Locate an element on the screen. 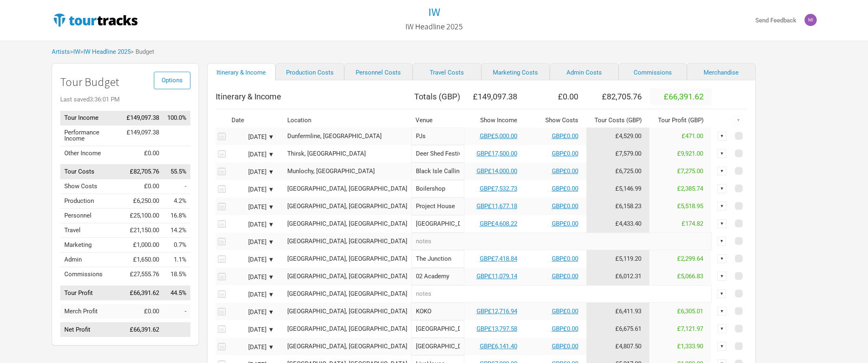 Image resolution: width=868 pixels, height=363 pixels. td: £0.00 is located at coordinates (143, 311).